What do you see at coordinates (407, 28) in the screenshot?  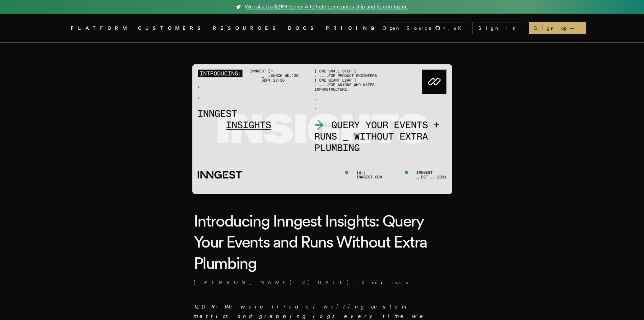 I see `span: Open Source` at bounding box center [407, 28].